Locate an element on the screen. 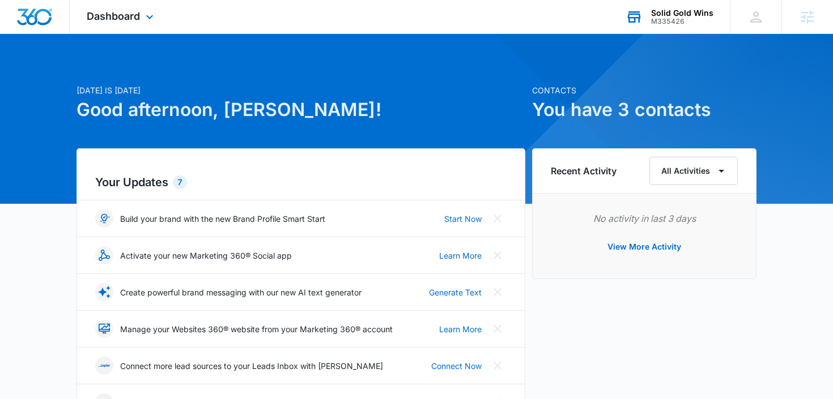  h1: You have 3 contacts is located at coordinates (644, 110).